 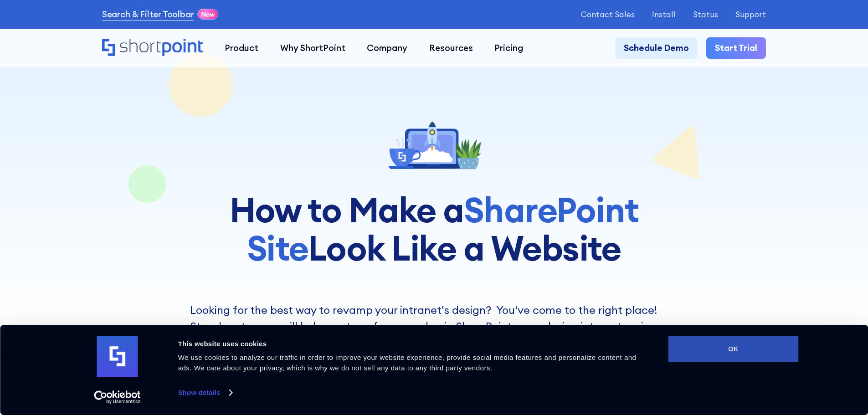 What do you see at coordinates (657, 48) in the screenshot?
I see `a: Schedule Demo` at bounding box center [657, 48].